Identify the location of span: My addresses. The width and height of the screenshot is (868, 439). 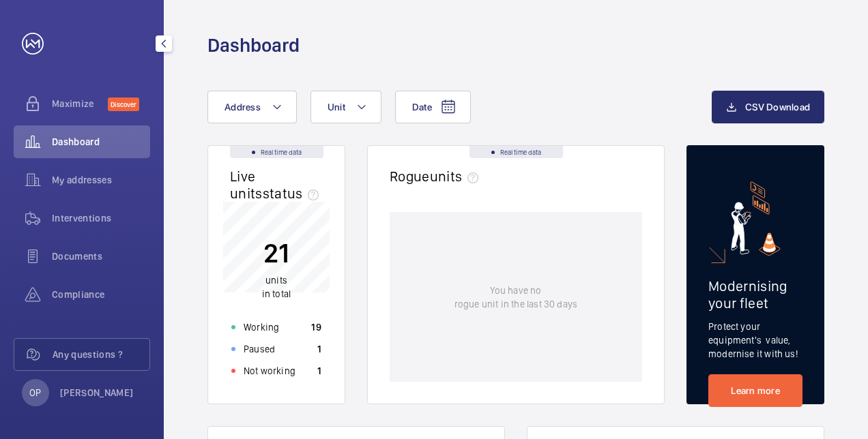
(101, 180).